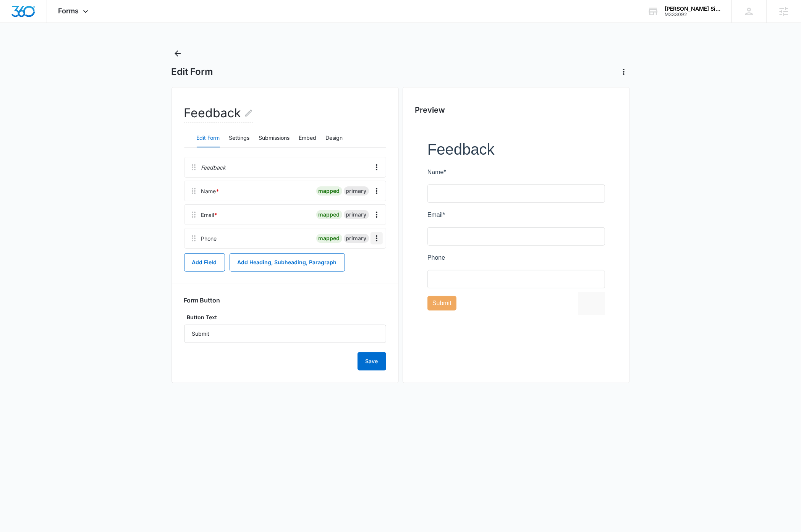  I want to click on button: Back, so click(178, 53).